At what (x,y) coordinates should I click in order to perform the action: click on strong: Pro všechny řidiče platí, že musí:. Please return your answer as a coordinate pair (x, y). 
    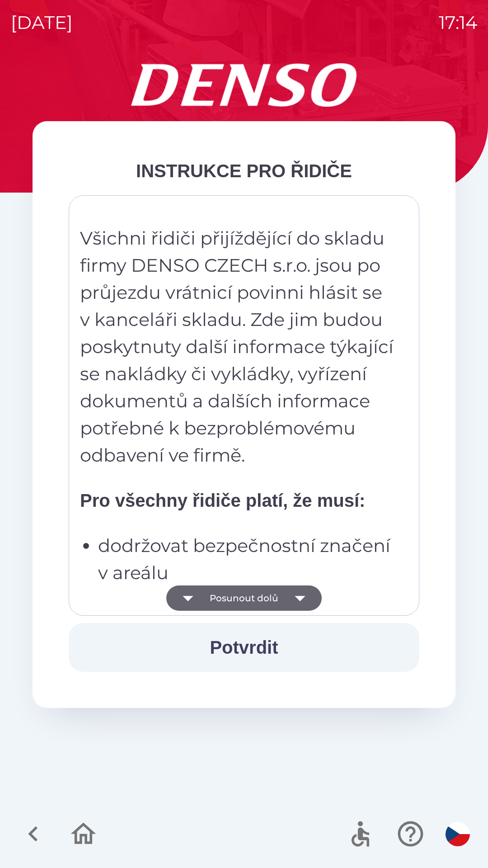
    Looking at the image, I should click on (222, 500).